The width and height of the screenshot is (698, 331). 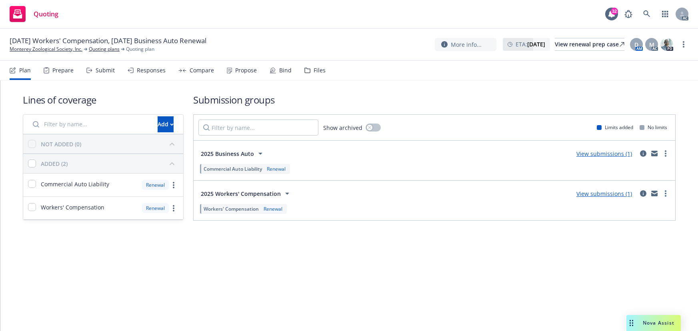 What do you see at coordinates (110, 163) in the screenshot?
I see `button: ADDED (2)` at bounding box center [110, 163].